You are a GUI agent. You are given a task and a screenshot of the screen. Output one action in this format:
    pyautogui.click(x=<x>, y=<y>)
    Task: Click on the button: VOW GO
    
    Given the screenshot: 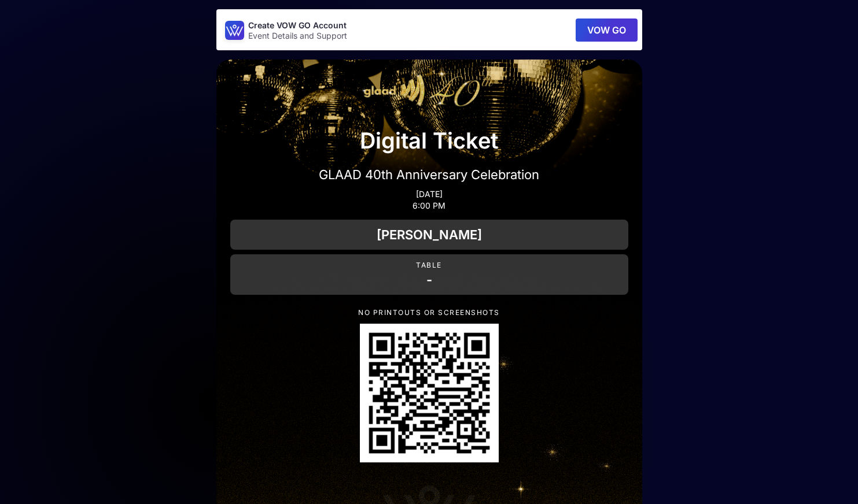 What is the action you would take?
    pyautogui.click(x=606, y=30)
    